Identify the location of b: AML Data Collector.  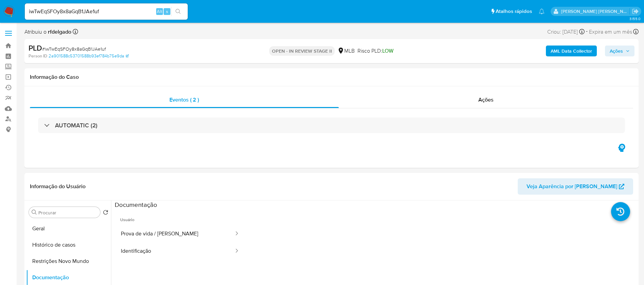
(571, 51).